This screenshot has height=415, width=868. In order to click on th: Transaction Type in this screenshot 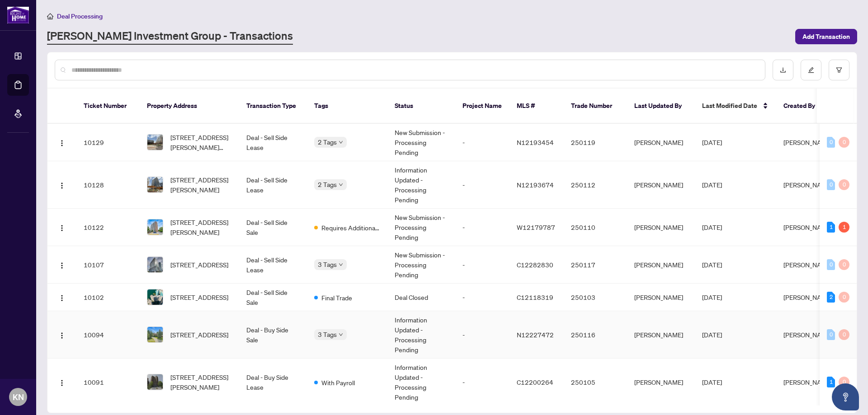, I will do `click(273, 106)`.